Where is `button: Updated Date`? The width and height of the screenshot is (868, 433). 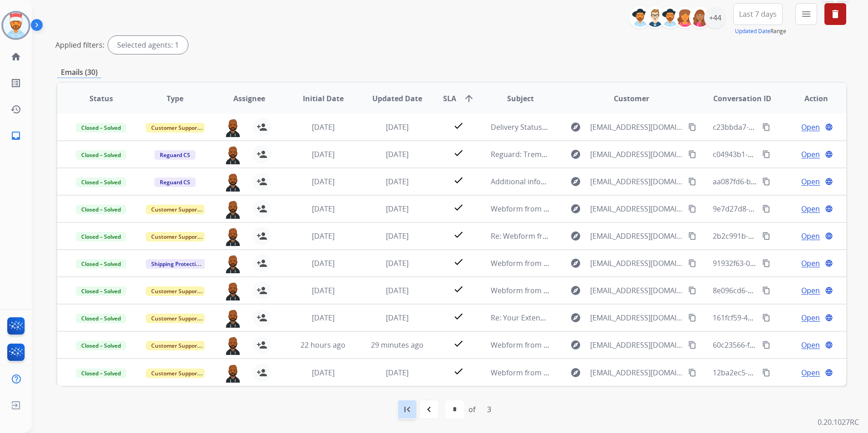
button: Updated Date is located at coordinates (753, 31).